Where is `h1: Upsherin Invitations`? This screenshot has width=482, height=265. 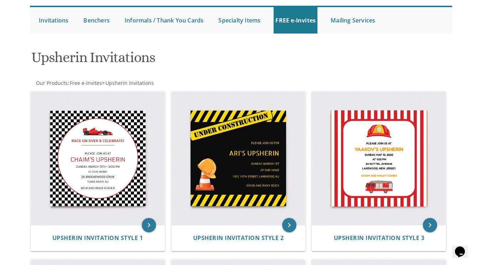
h1: Upsherin Invitations is located at coordinates (169, 60).